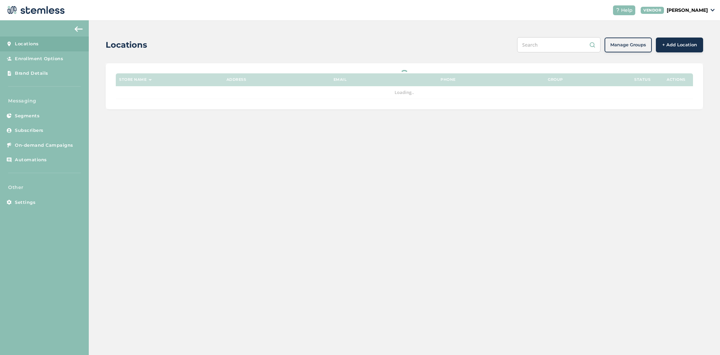  I want to click on span: Settings, so click(25, 202).